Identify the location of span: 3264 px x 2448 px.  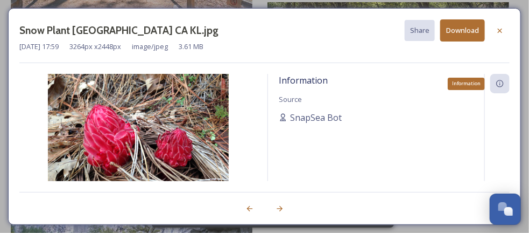
(95, 46).